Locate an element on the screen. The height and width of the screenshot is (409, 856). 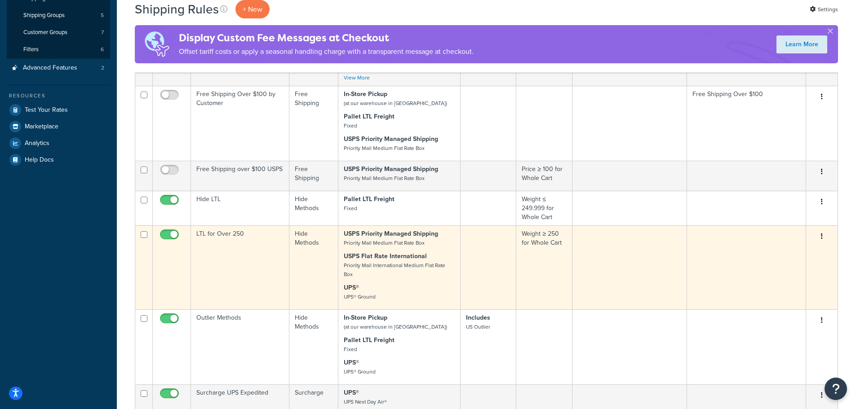
strong: Includes is located at coordinates (478, 318).